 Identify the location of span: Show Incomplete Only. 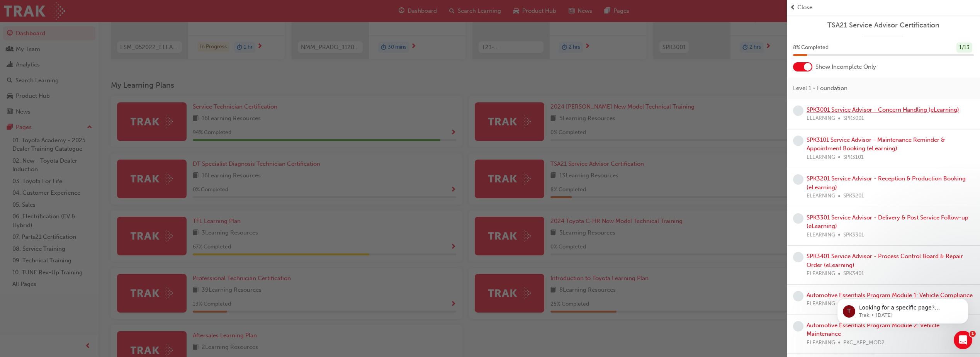
(846, 67).